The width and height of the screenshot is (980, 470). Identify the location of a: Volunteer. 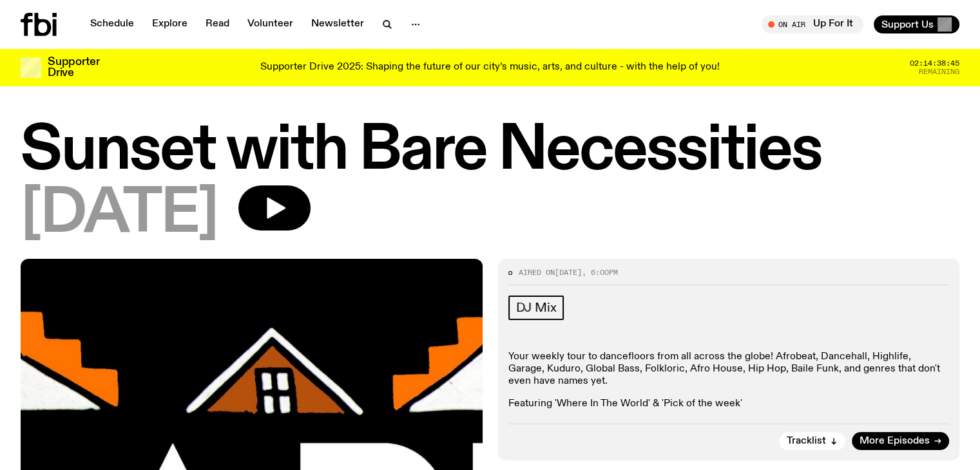
(270, 25).